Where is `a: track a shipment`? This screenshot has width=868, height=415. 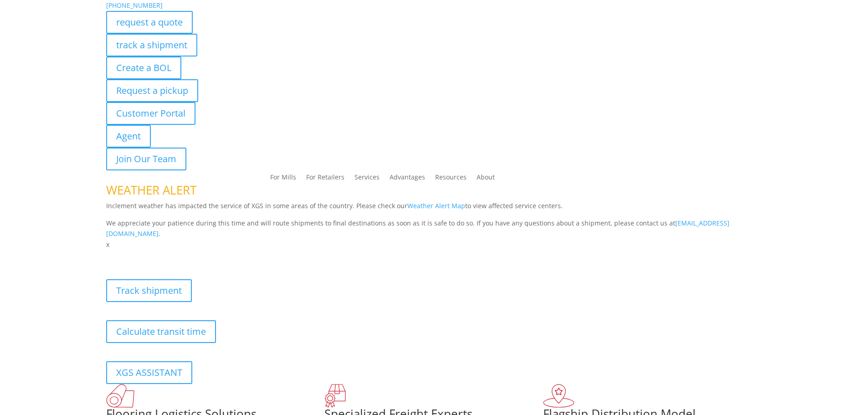
a: track a shipment is located at coordinates (152, 45).